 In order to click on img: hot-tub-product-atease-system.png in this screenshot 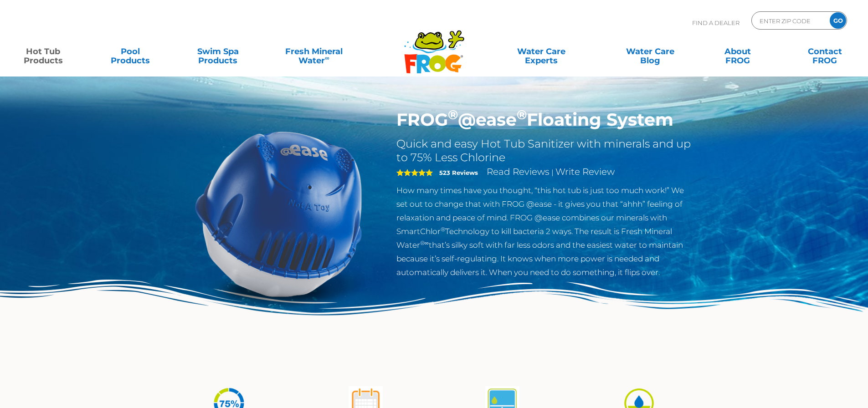, I will do `click(279, 214)`.